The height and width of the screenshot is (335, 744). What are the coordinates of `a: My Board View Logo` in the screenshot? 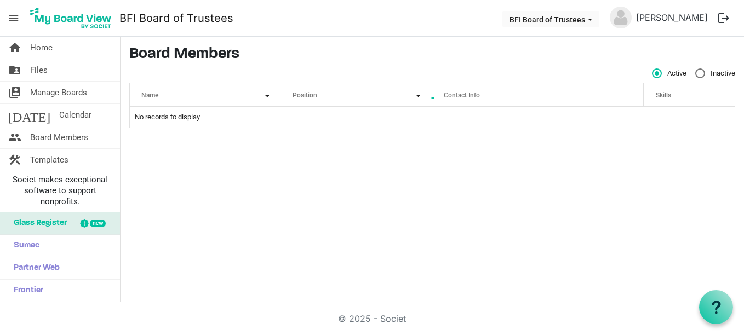 It's located at (73, 18).